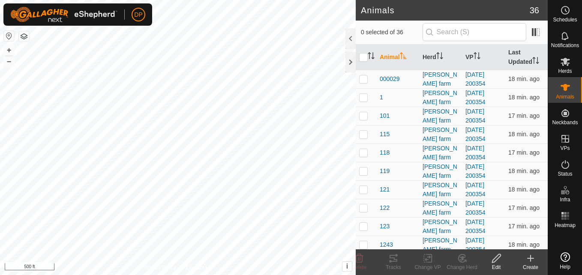 The image size is (582, 275). What do you see at coordinates (392, 32) in the screenshot?
I see `span: 0 selected of 36` at bounding box center [392, 32].